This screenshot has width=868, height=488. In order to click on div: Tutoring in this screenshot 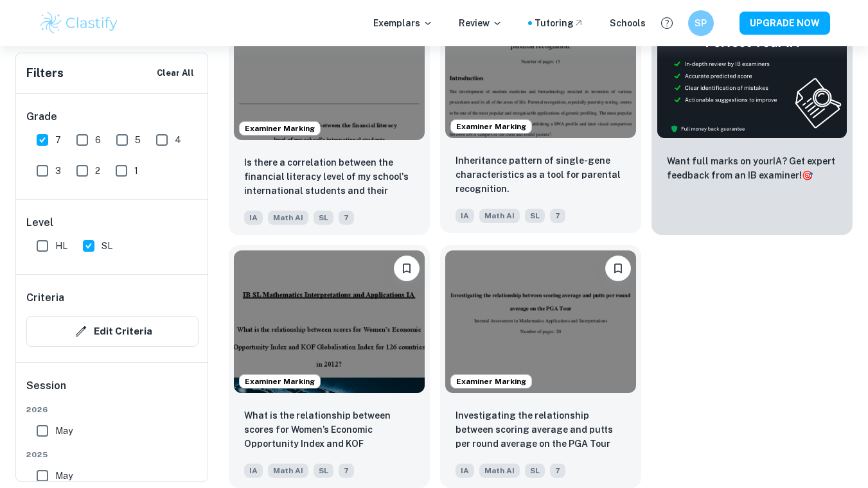, I will do `click(559, 23)`.